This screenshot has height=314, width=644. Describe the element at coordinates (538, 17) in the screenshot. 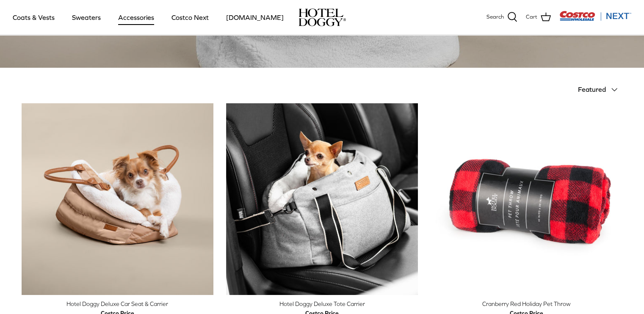

I see `a: Cart` at that location.